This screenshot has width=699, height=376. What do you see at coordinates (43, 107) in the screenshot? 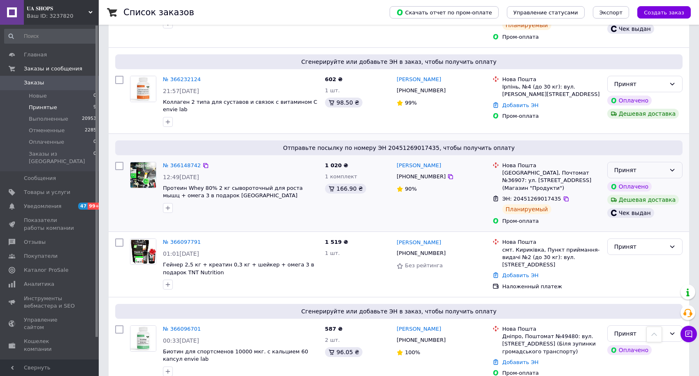
I see `span: Принятые` at bounding box center [43, 107].